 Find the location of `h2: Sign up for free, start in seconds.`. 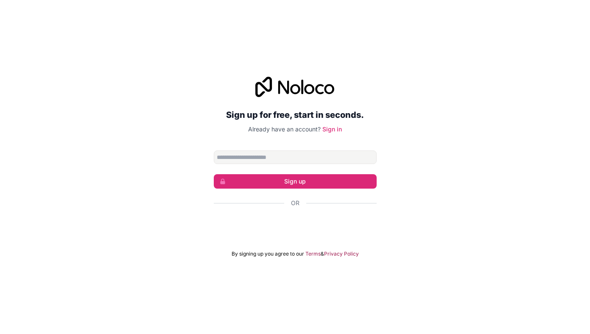

h2: Sign up for free, start in seconds. is located at coordinates (295, 115).